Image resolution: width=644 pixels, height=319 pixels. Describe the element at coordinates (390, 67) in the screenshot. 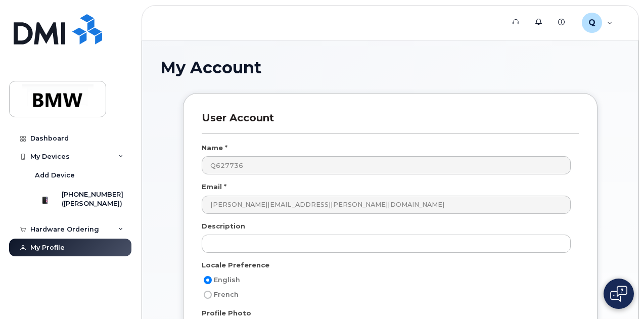

I see `h1: My Account` at that location.